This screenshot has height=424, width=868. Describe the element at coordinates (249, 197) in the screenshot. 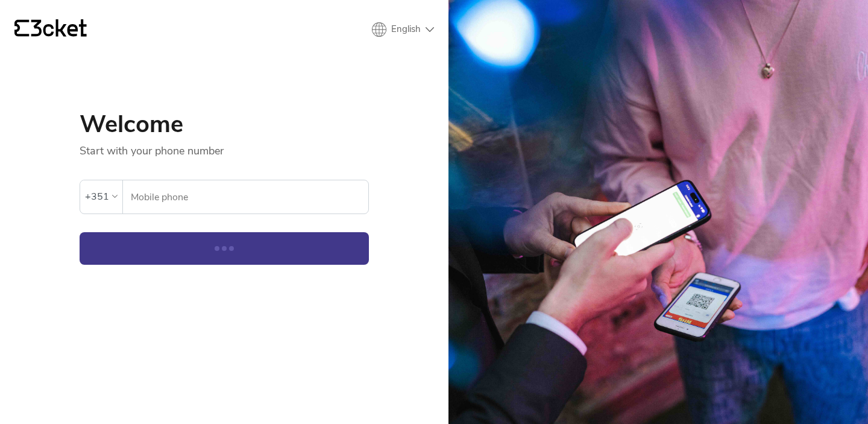

I see `input: Mobile phone` at that location.